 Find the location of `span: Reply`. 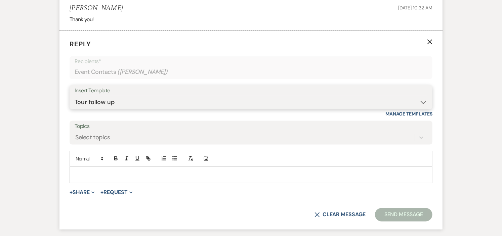

span: Reply is located at coordinates (80, 44).